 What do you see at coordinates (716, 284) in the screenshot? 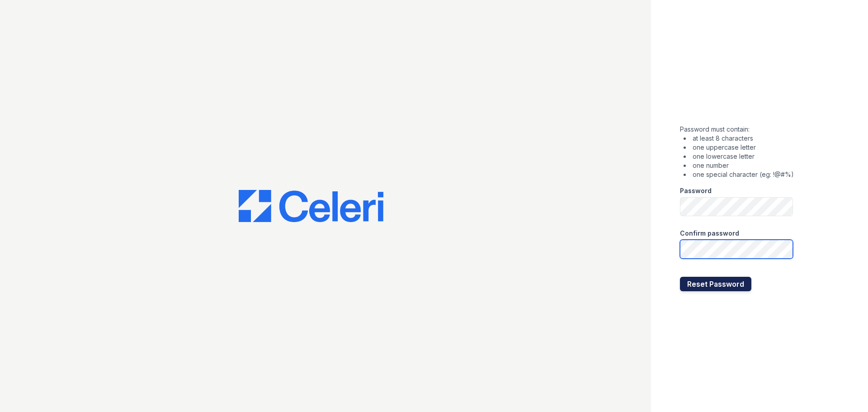
I see `button: Reset Password` at bounding box center [716, 284].